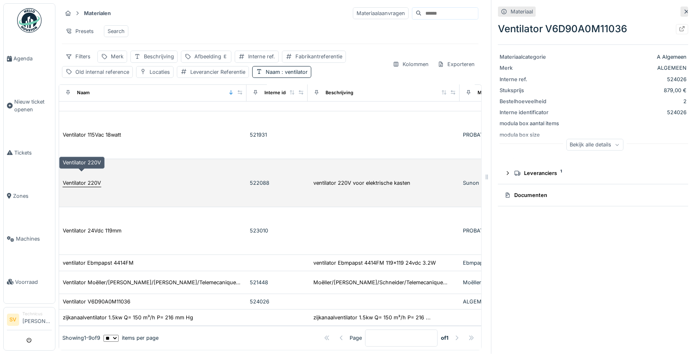 The height and width of the screenshot is (354, 698). Describe the element at coordinates (593, 173) in the screenshot. I see `summary: Leveranciers1` at that location.